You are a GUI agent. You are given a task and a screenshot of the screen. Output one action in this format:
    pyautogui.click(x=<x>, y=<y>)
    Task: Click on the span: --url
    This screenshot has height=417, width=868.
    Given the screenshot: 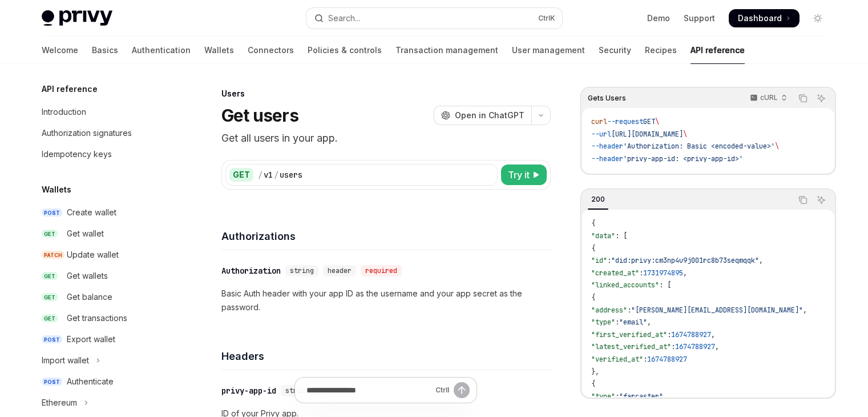 What is the action you would take?
    pyautogui.click(x=601, y=135)
    